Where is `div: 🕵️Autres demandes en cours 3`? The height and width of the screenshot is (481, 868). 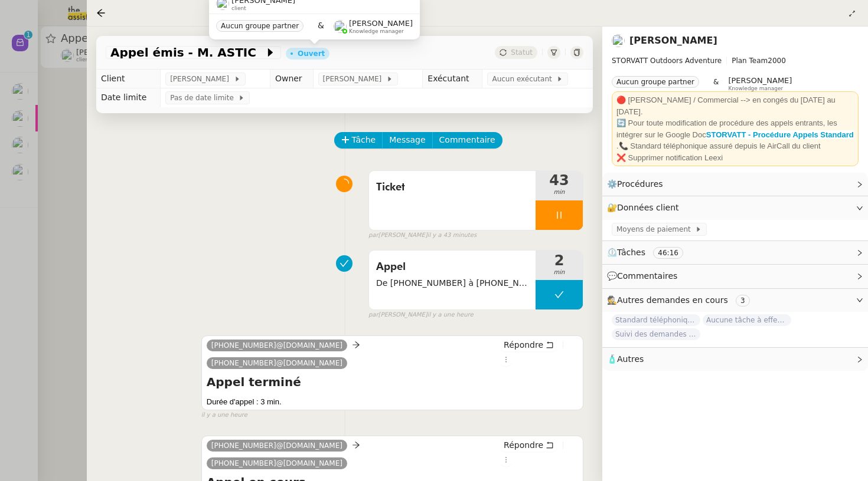 div: 🕵️Autres demandes en cours 3 is located at coordinates (736, 300).